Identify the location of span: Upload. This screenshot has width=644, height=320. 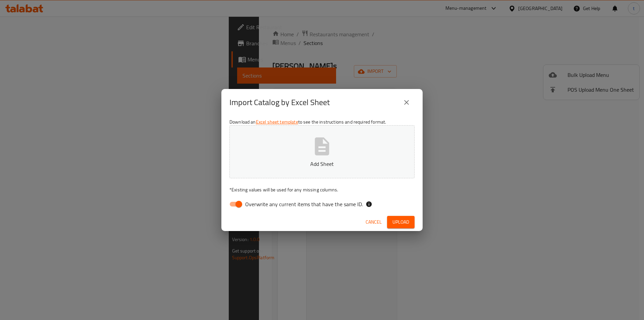
(401, 222).